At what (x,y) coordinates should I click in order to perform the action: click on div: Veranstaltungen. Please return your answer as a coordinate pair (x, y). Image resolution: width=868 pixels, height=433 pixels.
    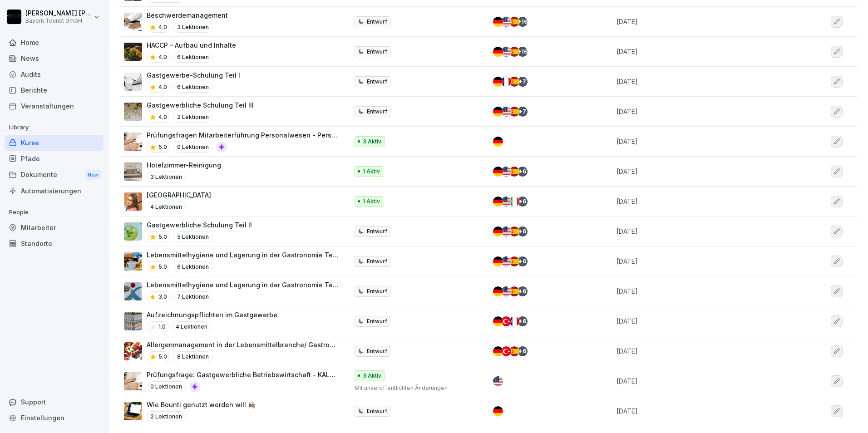
    Looking at the image, I should click on (54, 105).